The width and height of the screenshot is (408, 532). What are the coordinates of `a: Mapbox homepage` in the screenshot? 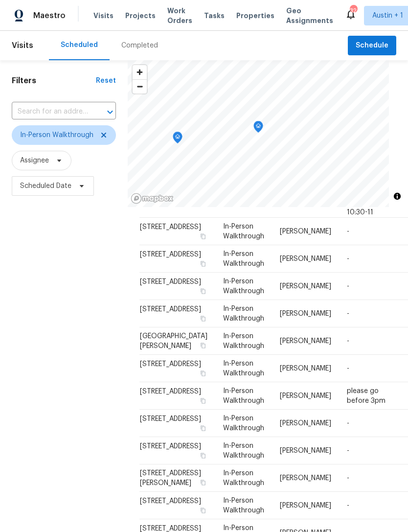 It's located at (152, 198).